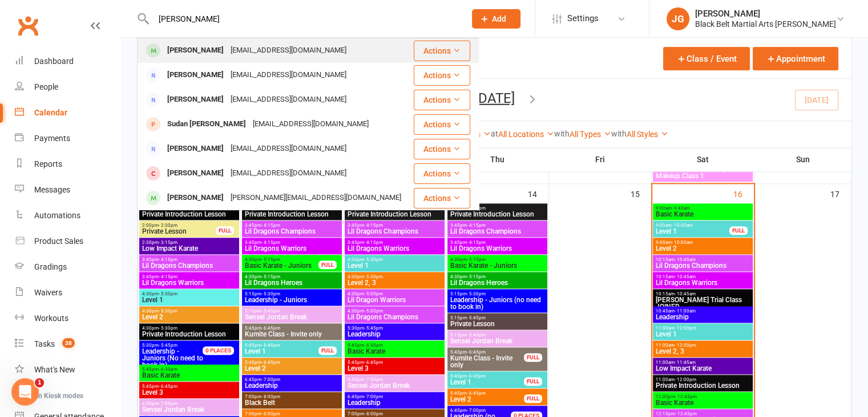 This screenshot has width=868, height=417. What do you see at coordinates (179, 358) in the screenshot?
I see `span: Juniors (No need to book in)` at bounding box center [179, 358].